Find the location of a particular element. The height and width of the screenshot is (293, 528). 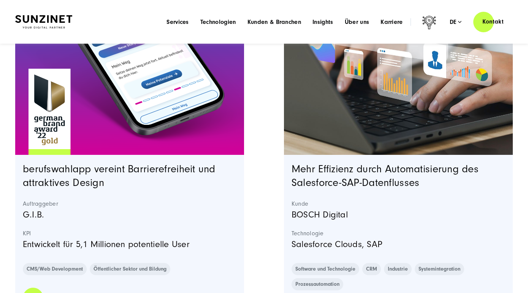

p: Salesforce Clouds, SAP is located at coordinates (398, 245).